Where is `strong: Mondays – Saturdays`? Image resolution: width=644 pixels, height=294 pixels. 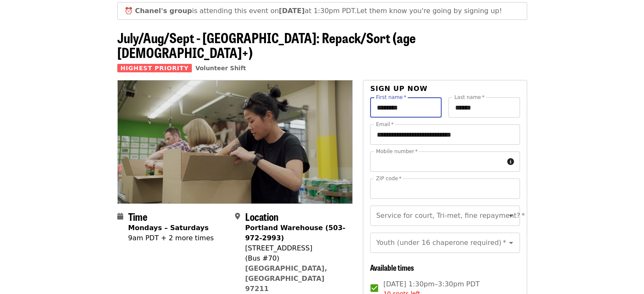 strong: Mondays – Saturdays is located at coordinates (169, 228).